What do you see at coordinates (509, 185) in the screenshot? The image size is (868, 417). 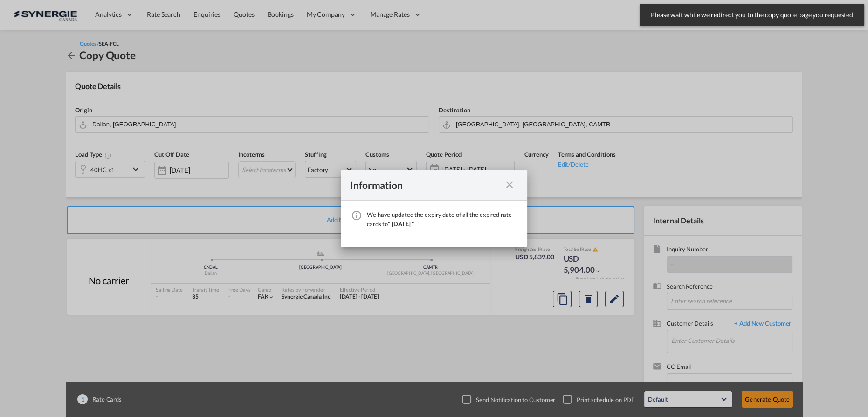 I see `md-icon: icon-close fg-AAA8AD cursor` at bounding box center [509, 185].